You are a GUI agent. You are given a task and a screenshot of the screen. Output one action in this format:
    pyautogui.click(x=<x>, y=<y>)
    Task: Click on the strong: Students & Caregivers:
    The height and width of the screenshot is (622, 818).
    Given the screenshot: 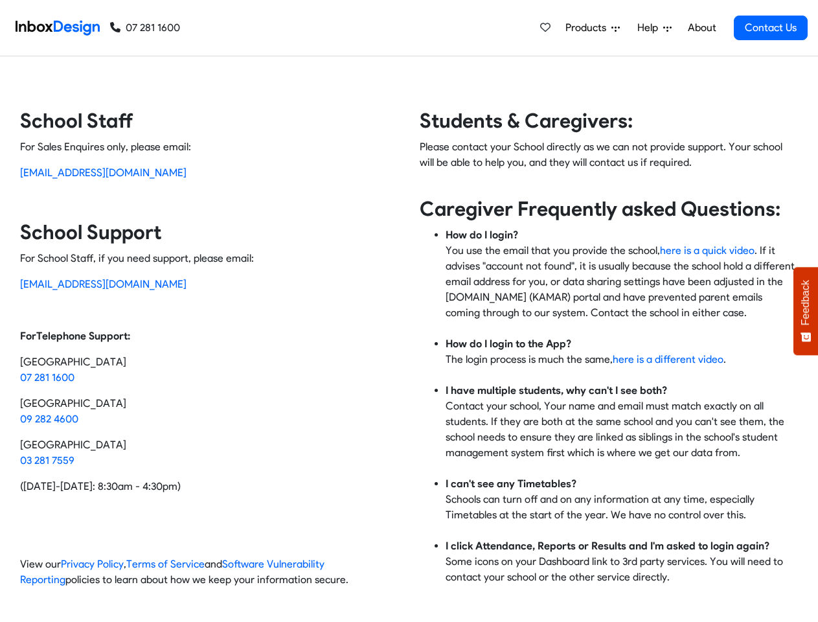 What is the action you would take?
    pyautogui.click(x=526, y=120)
    